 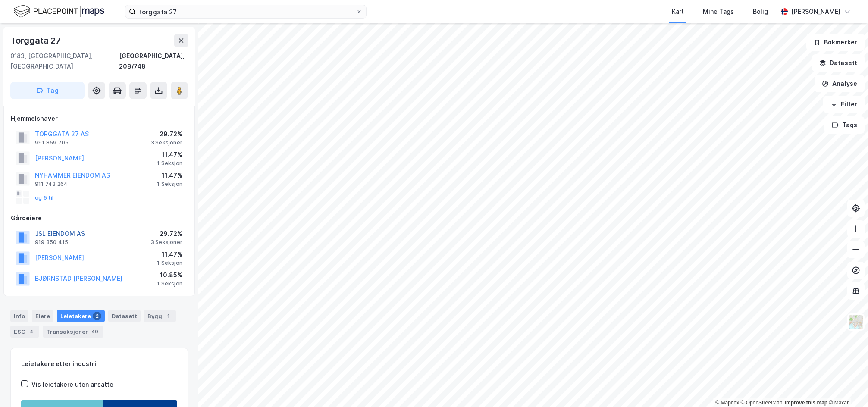 I want to click on div: Transaksjoner, so click(x=73, y=331).